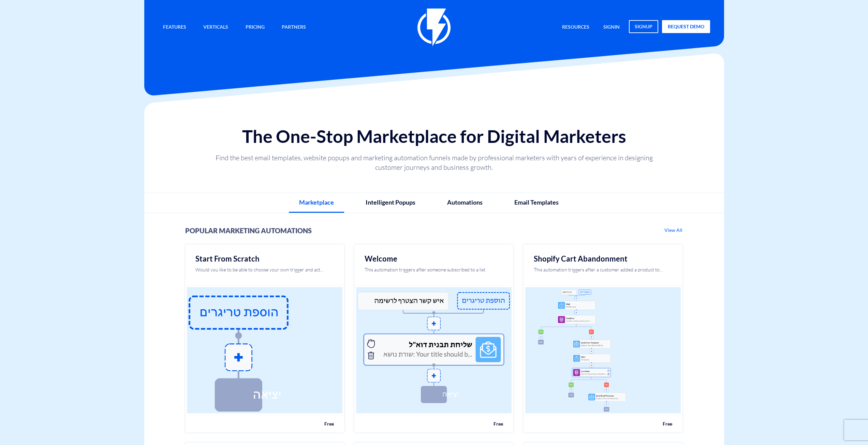  What do you see at coordinates (673, 230) in the screenshot?
I see `a: View All` at bounding box center [673, 230].